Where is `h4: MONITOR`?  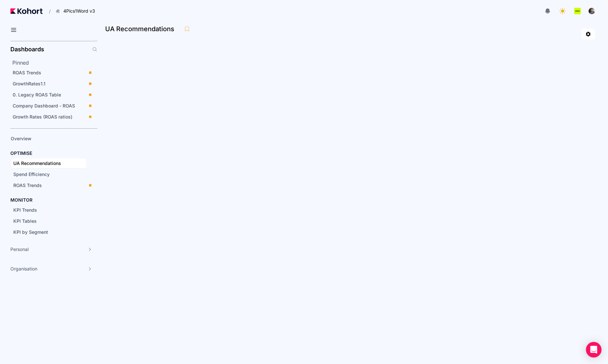 h4: MONITOR is located at coordinates (21, 200).